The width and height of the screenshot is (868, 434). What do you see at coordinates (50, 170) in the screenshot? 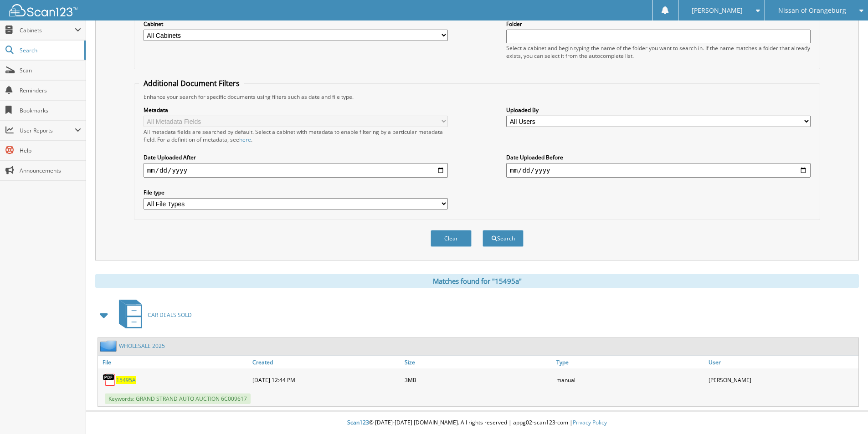
I see `span: Announcements` at bounding box center [50, 170].